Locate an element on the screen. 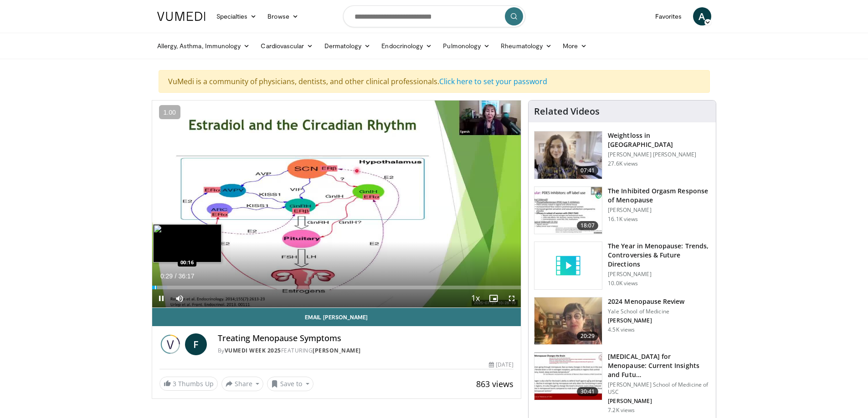  h3: The Inhibited Orgasm Response of Menopause is located at coordinates (659, 196).